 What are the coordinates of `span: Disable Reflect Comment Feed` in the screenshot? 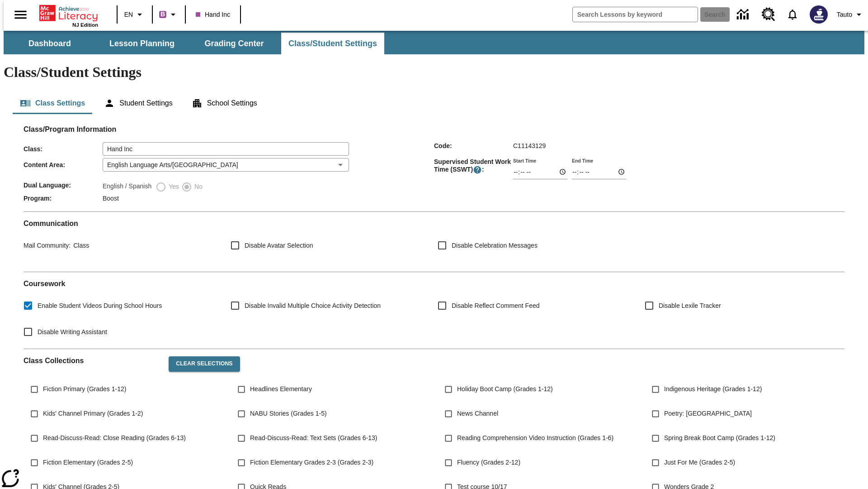 It's located at (495, 306).